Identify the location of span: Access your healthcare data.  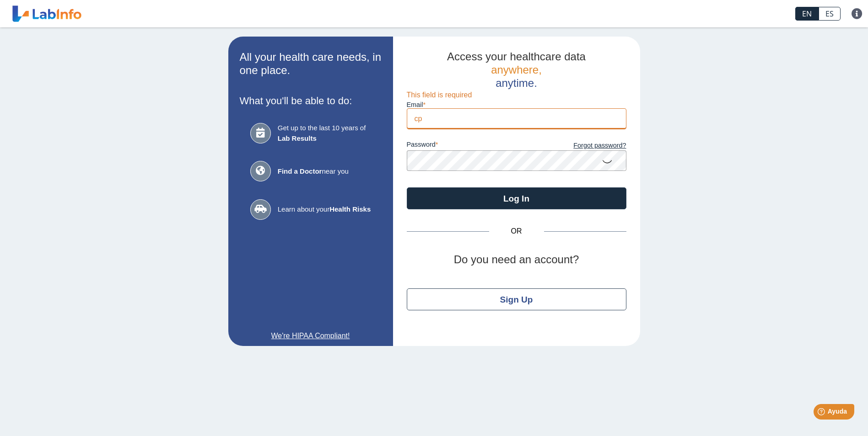
(516, 56).